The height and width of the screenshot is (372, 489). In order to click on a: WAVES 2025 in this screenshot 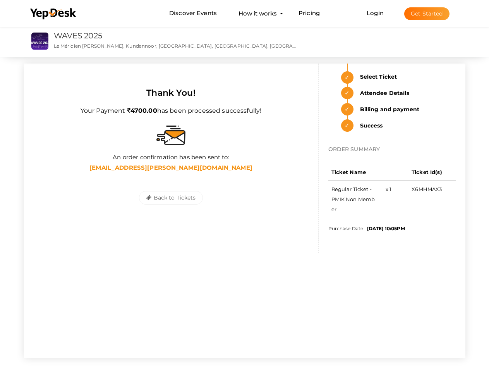, I will do `click(78, 36)`.